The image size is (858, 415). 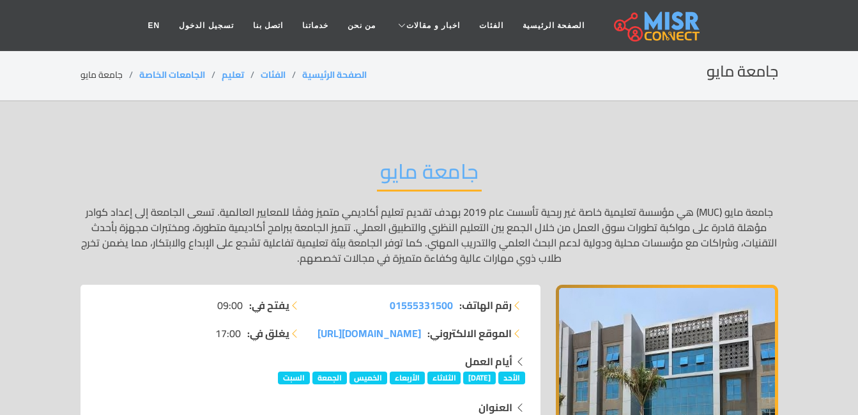 What do you see at coordinates (230, 306) in the screenshot?
I see `span: 09:00` at bounding box center [230, 306].